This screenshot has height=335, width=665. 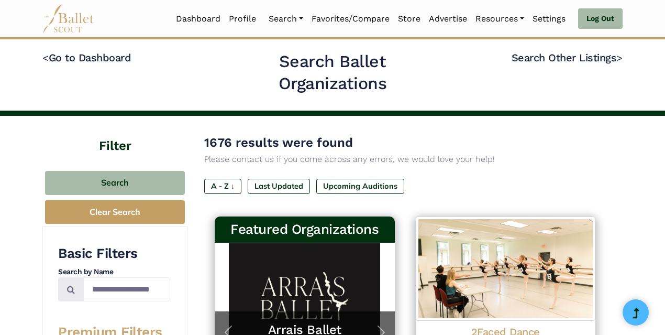 What do you see at coordinates (500, 19) in the screenshot?
I see `a: Resources` at bounding box center [500, 19].